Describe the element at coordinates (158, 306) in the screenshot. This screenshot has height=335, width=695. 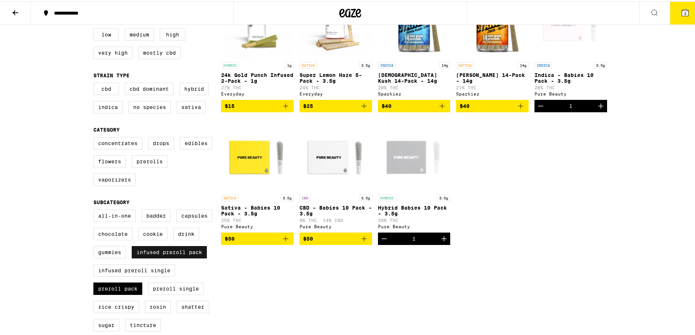
I see `label: Rosin` at that location.